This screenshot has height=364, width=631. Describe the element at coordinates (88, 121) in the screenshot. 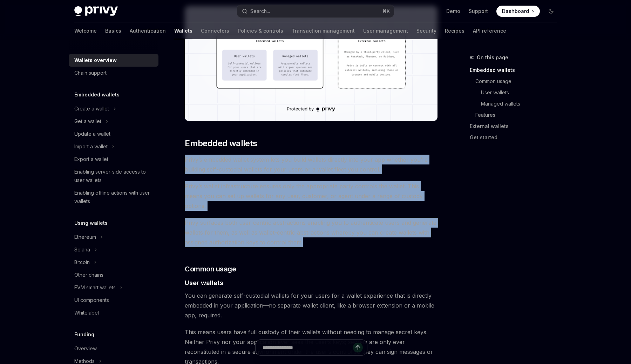

I see `div: Get a wallet` at that location.